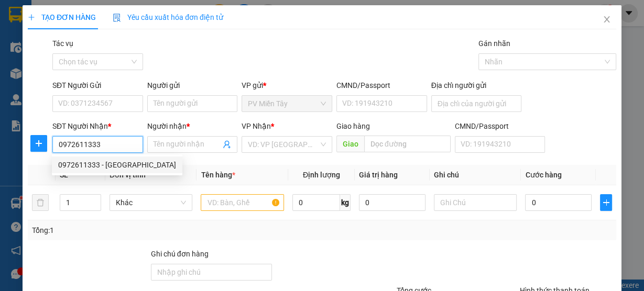 The width and height of the screenshot is (644, 291). I want to click on span: PV Miền Tây, so click(287, 104).